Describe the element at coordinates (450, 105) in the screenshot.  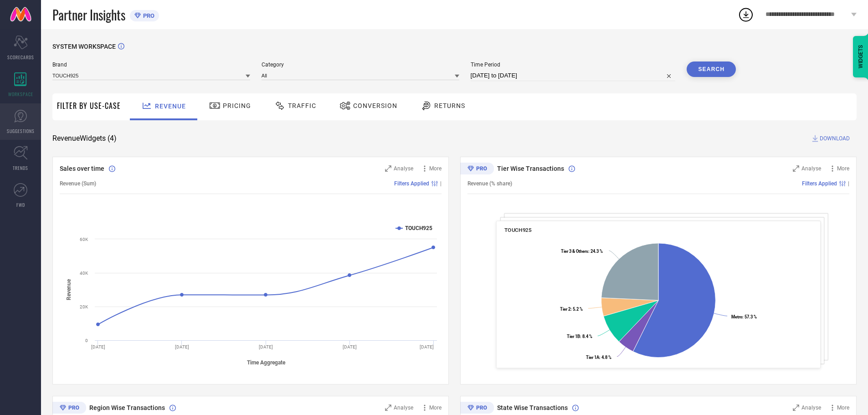
I see `span: Returns` at that location.